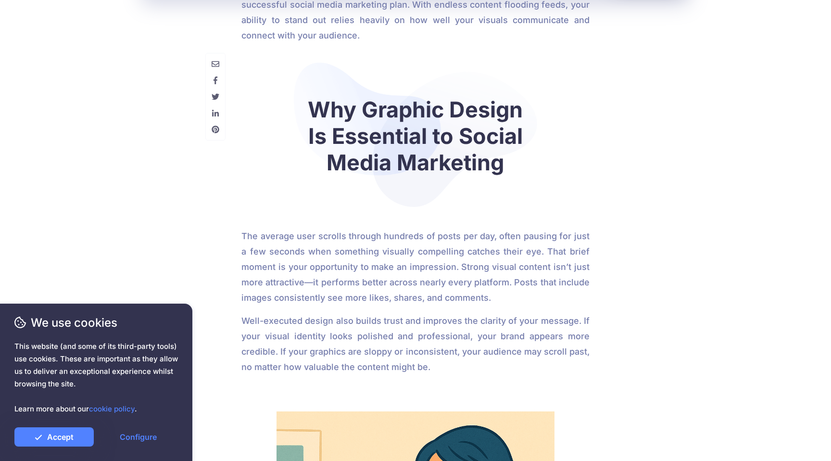 Image resolution: width=831 pixels, height=461 pixels. What do you see at coordinates (415, 344) in the screenshot?
I see `p: Well-executed design also builds trust and improves the clarity of your message. If your visual i...` at bounding box center [415, 344].